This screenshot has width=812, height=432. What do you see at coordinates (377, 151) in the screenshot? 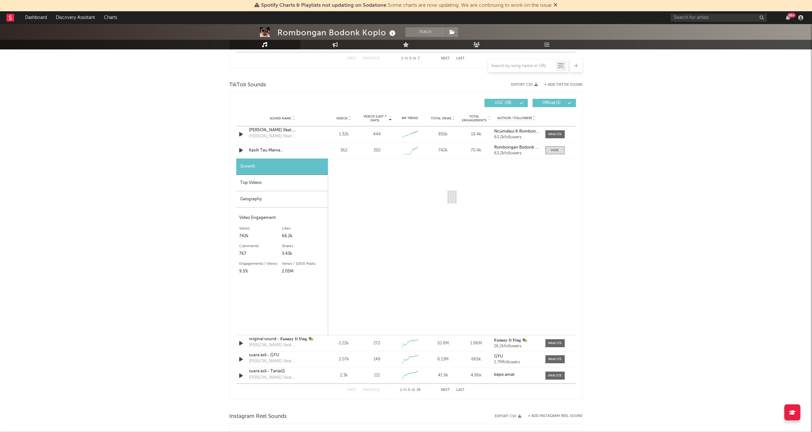
I see `div: 350` at bounding box center [377, 151].